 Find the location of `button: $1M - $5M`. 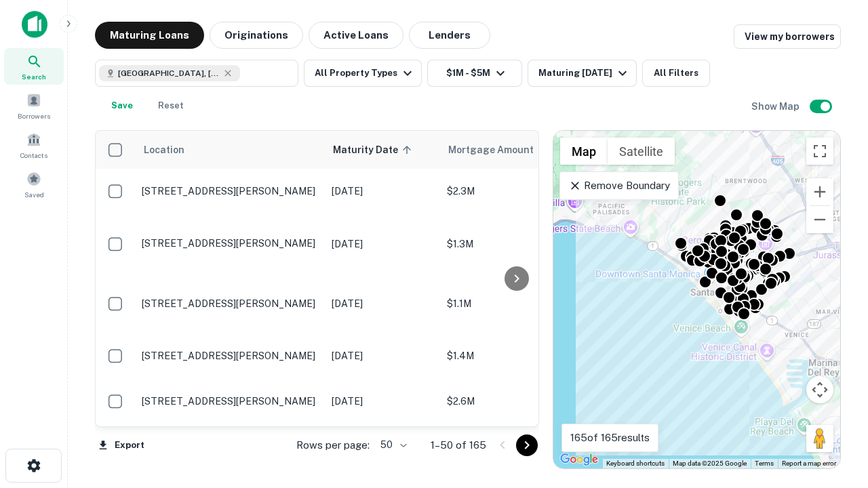

button: $1M - $5M is located at coordinates (475, 73).